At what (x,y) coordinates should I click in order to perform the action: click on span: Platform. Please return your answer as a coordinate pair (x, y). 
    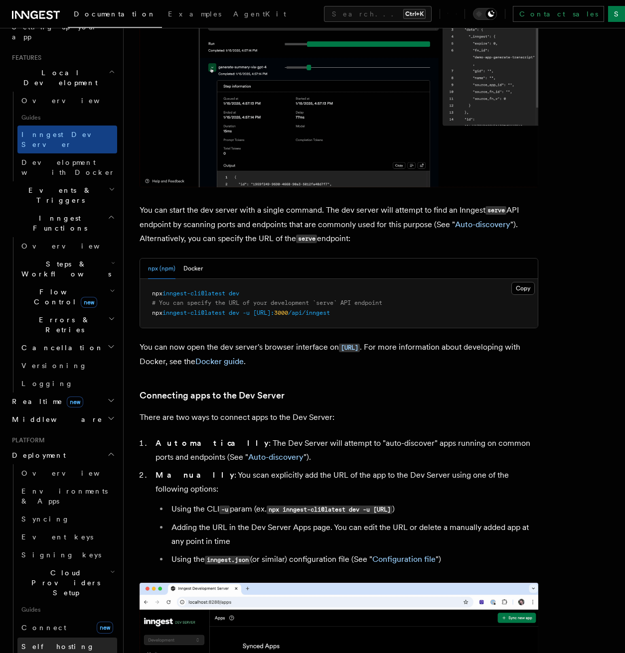
    Looking at the image, I should click on (26, 441).